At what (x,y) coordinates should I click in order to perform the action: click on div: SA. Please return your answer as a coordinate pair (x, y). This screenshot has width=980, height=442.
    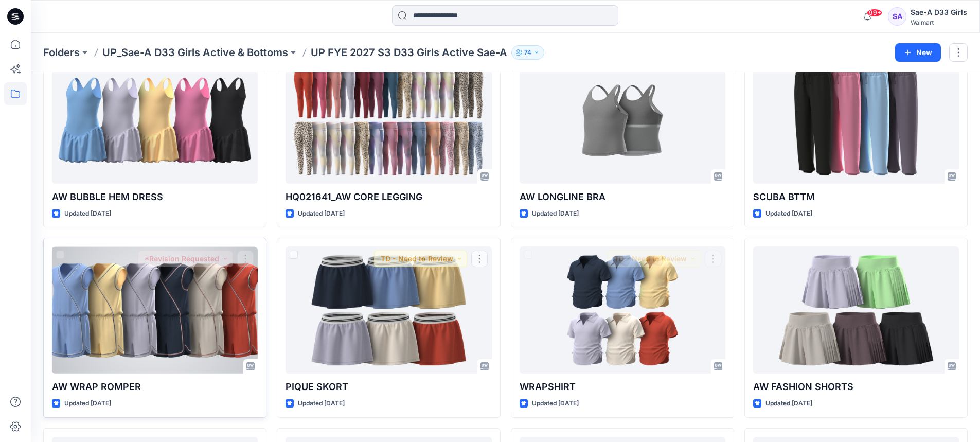
    Looking at the image, I should click on (897, 16).